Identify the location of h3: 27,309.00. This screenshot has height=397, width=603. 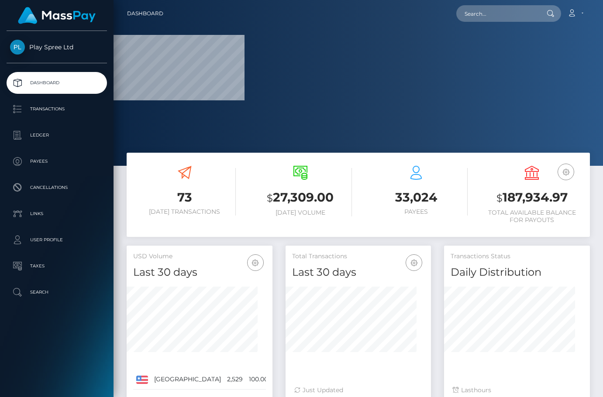
(300, 198).